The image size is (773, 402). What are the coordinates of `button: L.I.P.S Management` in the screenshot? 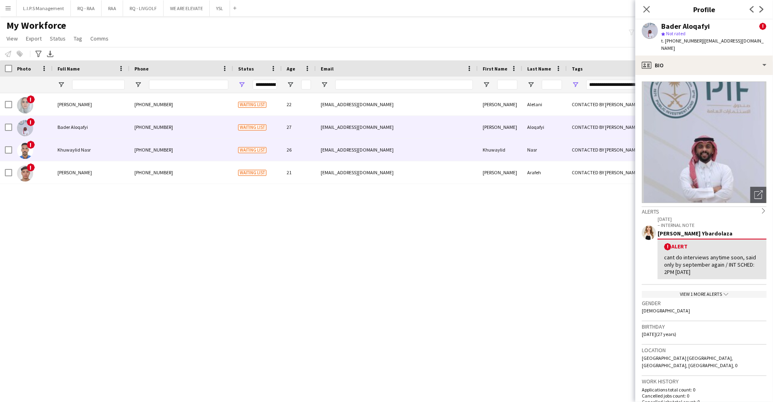 It's located at (44, 8).